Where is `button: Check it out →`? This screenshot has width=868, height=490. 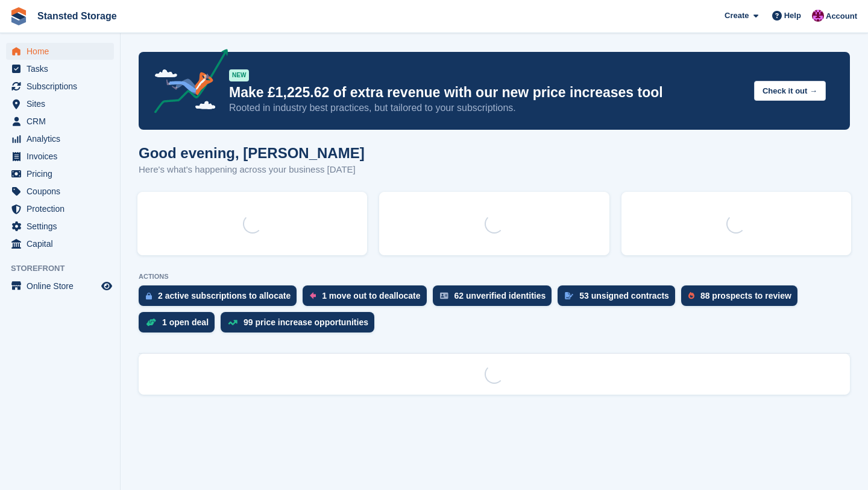 button: Check it out → is located at coordinates (790, 90).